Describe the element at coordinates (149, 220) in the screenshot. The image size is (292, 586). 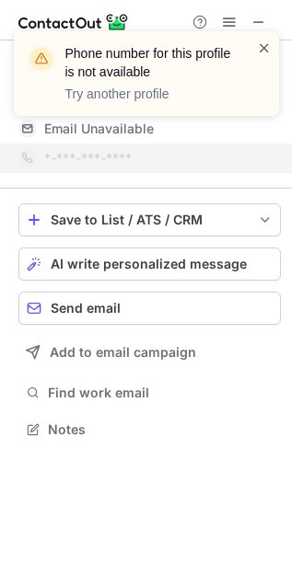
I see `div: Save to List / ATS / CRM` at that location.